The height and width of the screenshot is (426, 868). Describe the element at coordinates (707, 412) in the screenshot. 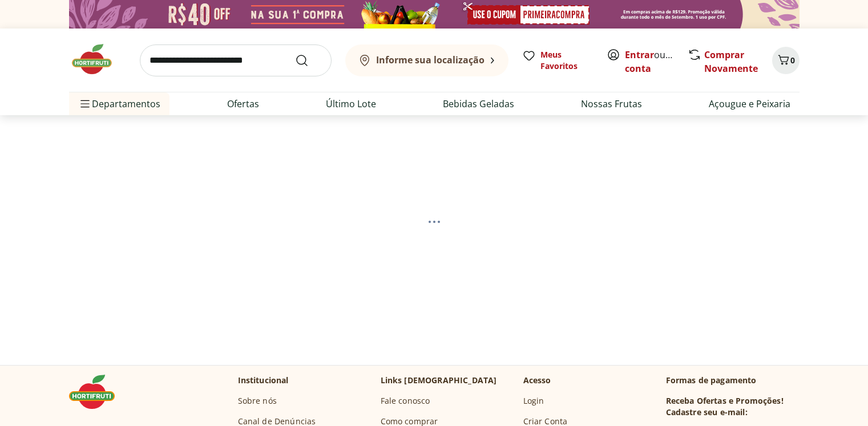

I see `h3: Cadastre seu e-mail:` at that location.